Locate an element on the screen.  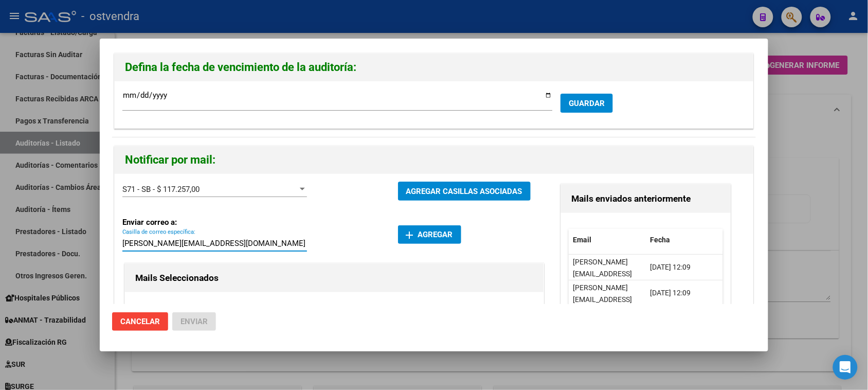
button: AGREGAR CASILLAS ASOCIADAS is located at coordinates (464, 191).